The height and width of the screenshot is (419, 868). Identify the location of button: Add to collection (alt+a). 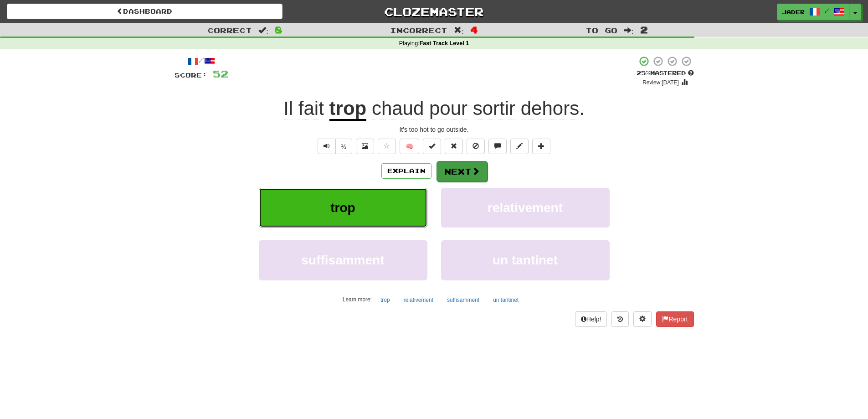
(541, 146).